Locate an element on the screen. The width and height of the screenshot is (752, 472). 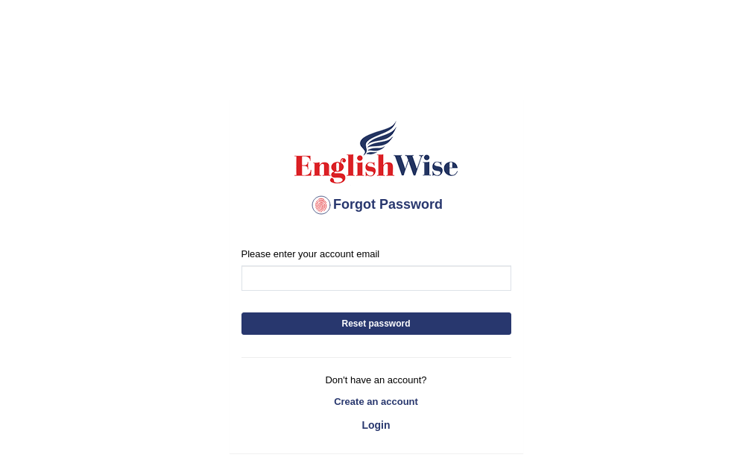
span: Forgot Password is located at coordinates (376, 204).